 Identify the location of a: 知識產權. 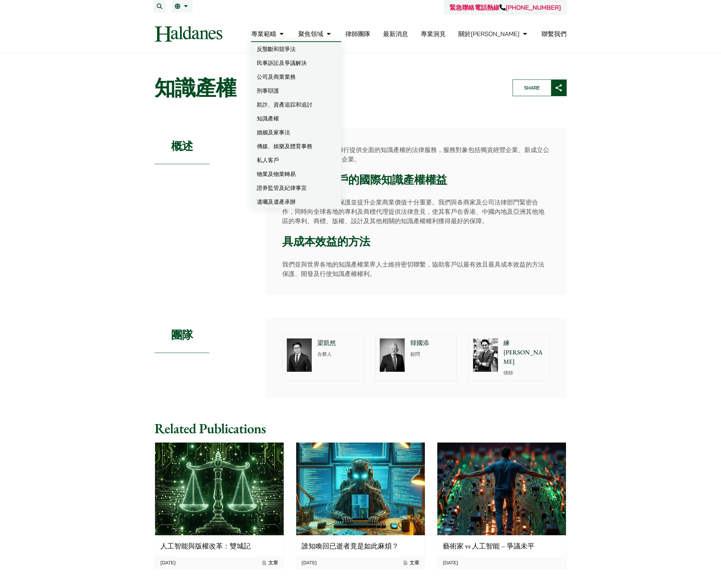
(296, 118).